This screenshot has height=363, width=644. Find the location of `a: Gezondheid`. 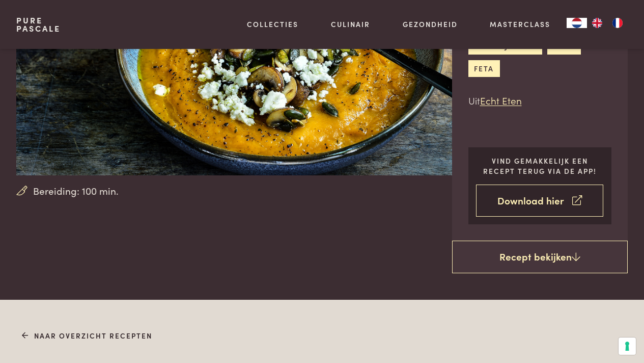

a: Gezondheid is located at coordinates (430, 24).